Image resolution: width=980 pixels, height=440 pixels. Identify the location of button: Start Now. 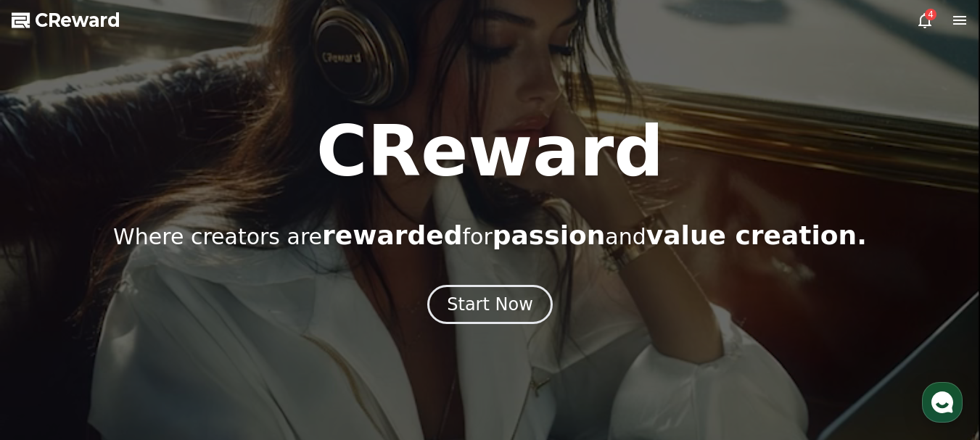
(489, 304).